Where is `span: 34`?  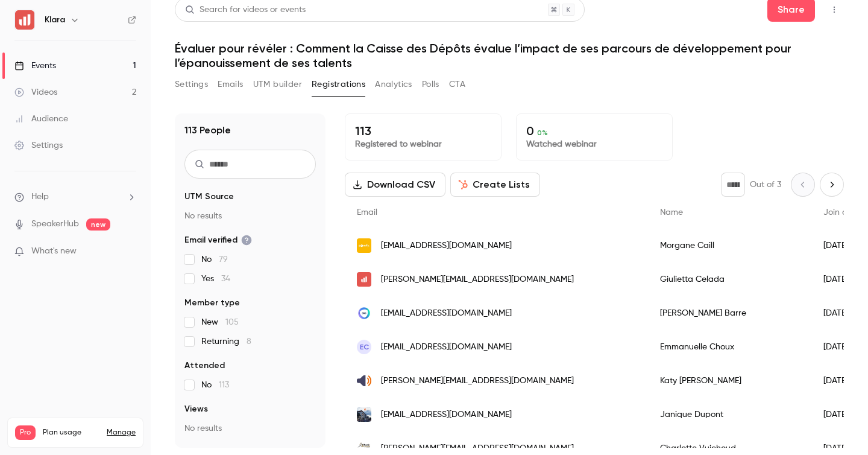
span: 34 is located at coordinates (225, 279).